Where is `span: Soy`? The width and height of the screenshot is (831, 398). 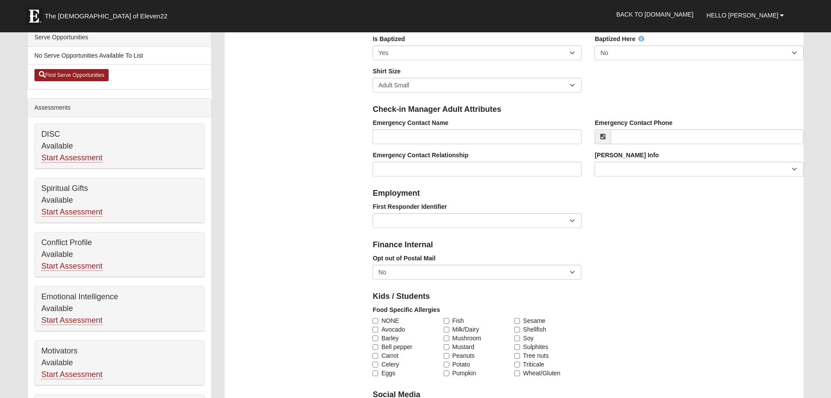 span: Soy is located at coordinates (529, 338).